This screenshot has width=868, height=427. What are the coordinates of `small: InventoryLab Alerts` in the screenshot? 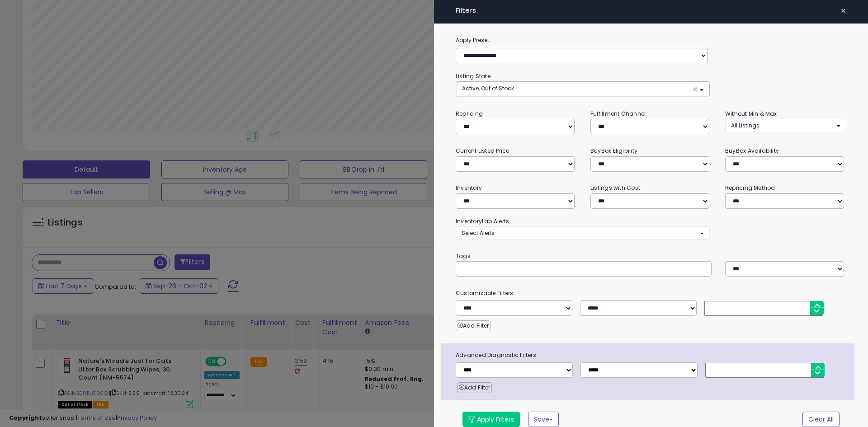 It's located at (482, 221).